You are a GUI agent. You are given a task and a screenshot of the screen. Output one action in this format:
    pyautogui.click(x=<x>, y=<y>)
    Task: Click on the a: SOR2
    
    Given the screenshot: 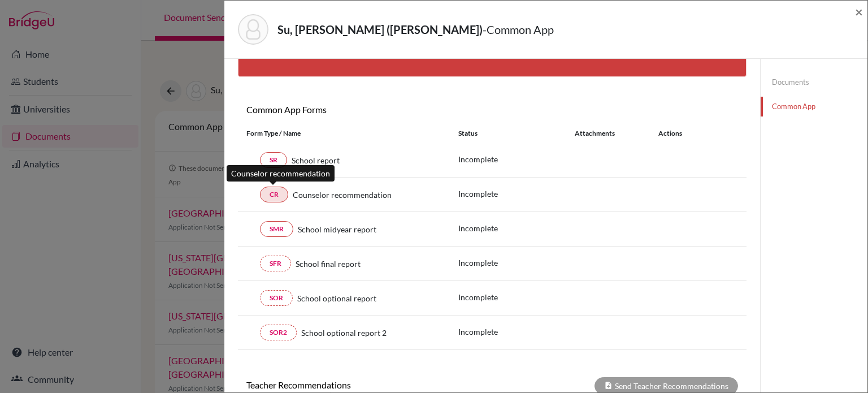 What is the action you would take?
    pyautogui.click(x=278, y=333)
    